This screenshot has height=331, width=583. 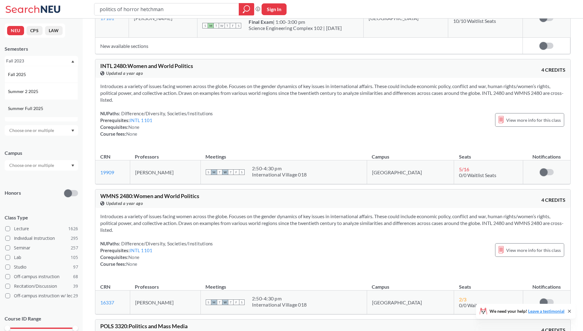 I want to click on span: WMNS 2480 : Women and World Politics, so click(x=150, y=196).